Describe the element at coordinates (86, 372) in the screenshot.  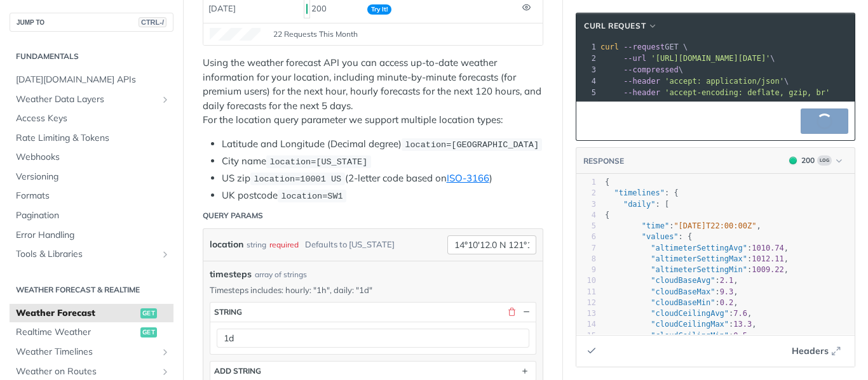
I see `span: Weather on Routes` at that location.